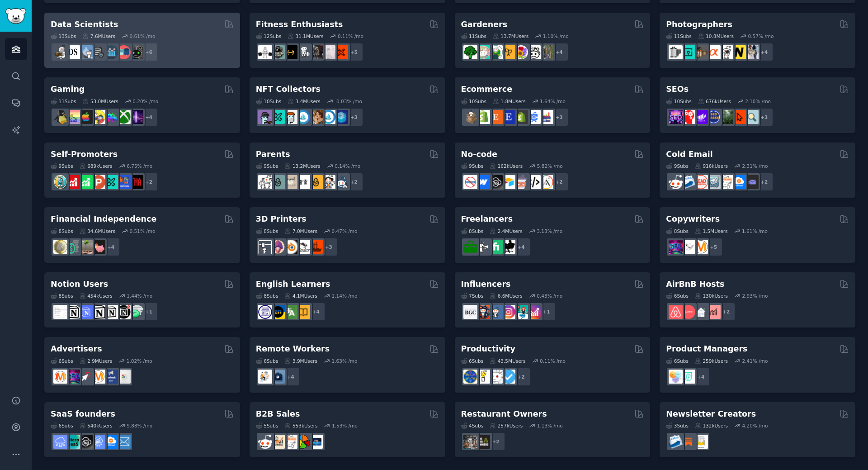 The width and height of the screenshot is (868, 470). I want to click on img: UrbanGardening, so click(533, 52).